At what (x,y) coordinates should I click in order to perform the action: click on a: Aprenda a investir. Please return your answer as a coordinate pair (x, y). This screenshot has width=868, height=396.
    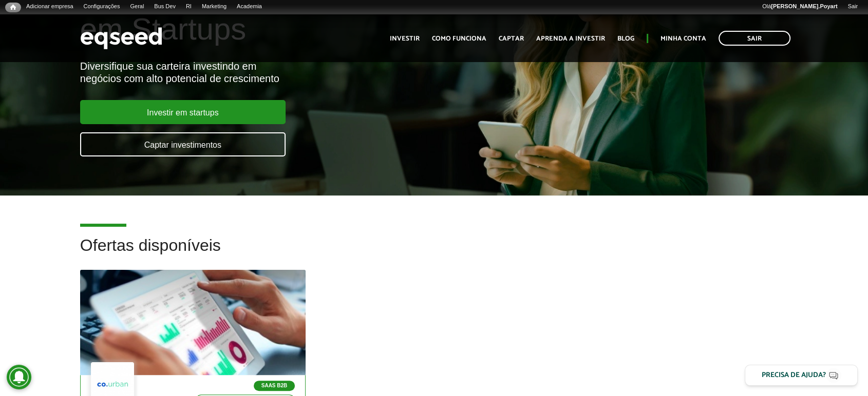
    Looking at the image, I should click on (570, 38).